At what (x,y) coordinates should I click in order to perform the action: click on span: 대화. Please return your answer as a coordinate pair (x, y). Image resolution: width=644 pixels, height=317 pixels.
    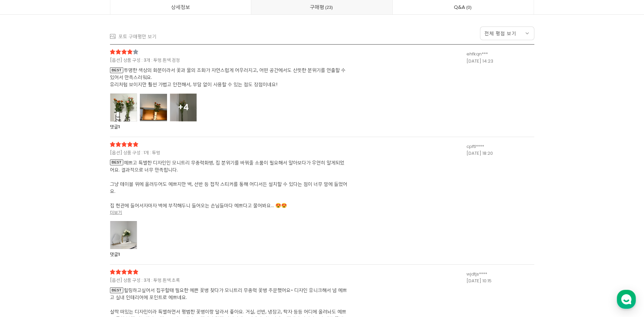
    Looking at the image, I should click on (66, 229).